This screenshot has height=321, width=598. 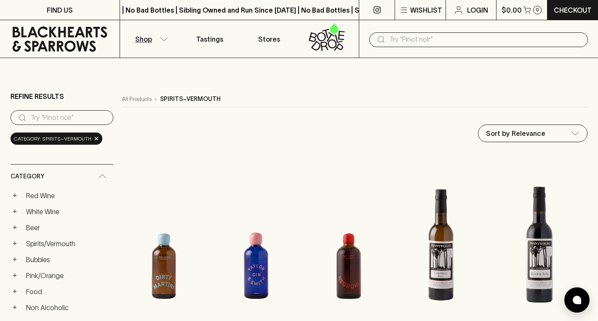 I want to click on p: Refine Results, so click(x=37, y=96).